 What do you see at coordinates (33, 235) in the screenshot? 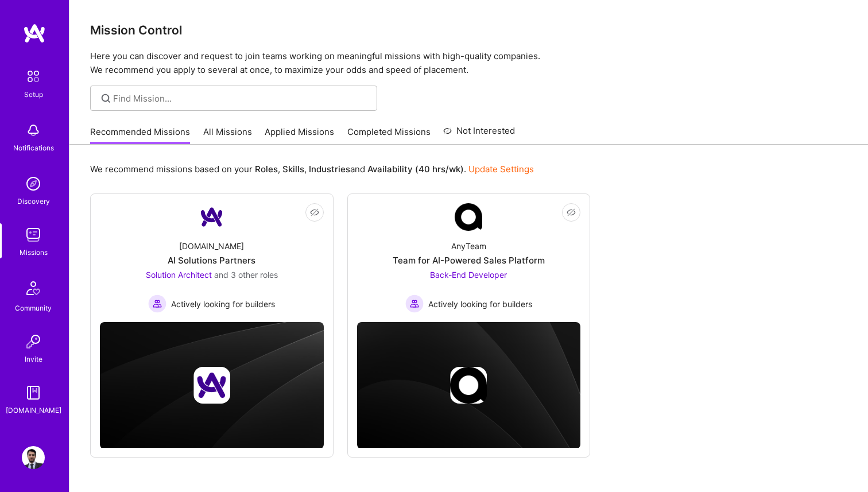
I see `img: teamwork` at bounding box center [33, 235].